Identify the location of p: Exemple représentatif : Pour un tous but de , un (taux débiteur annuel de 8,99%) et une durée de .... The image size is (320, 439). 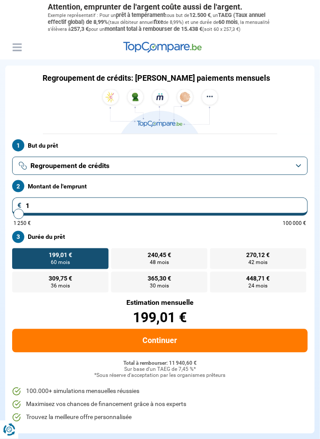
(160, 22).